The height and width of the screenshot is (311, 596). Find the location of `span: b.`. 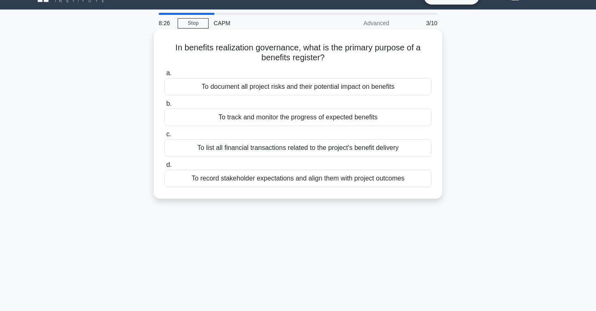

span: b. is located at coordinates (169, 103).